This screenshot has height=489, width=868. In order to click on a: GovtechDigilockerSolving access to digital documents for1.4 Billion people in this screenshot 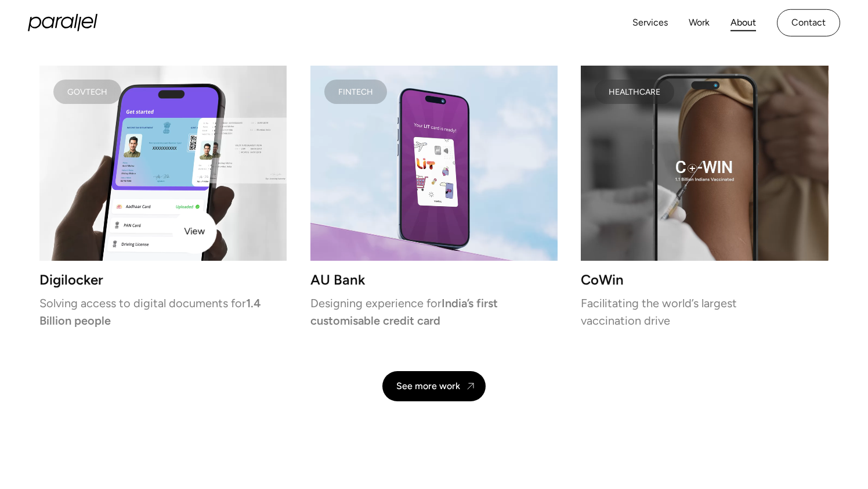, I will do `click(163, 195)`.